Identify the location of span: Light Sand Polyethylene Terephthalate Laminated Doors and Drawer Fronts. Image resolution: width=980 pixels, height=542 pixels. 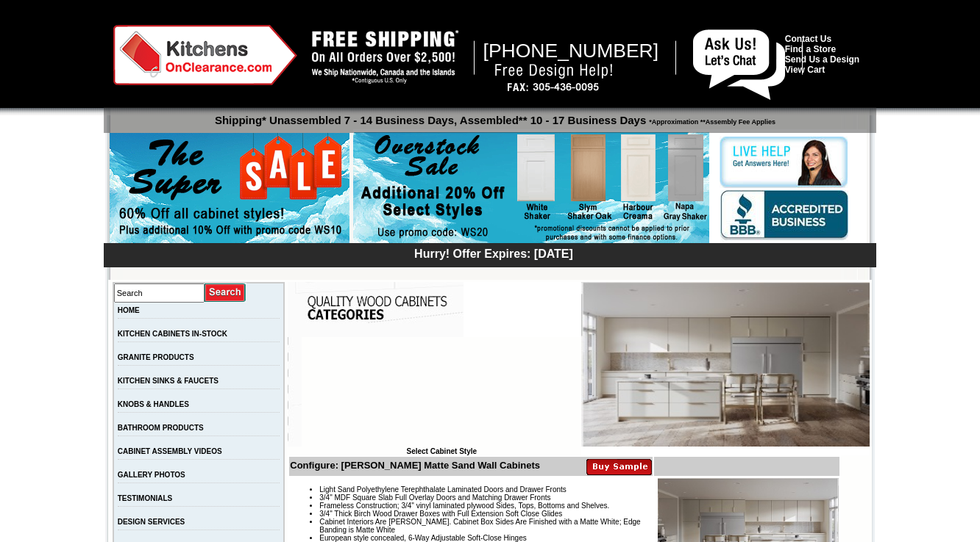
(443, 489).